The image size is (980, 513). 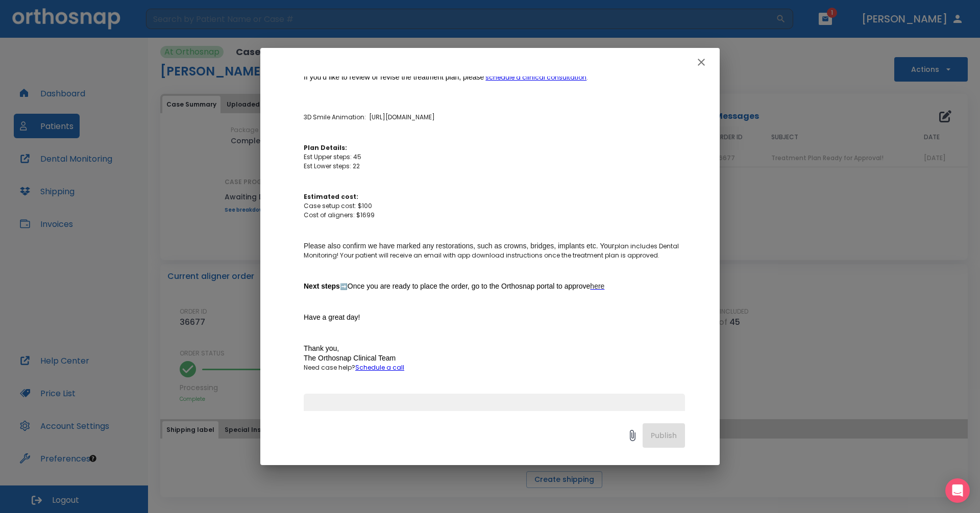 What do you see at coordinates (321, 349) in the screenshot?
I see `span: Thank you,` at bounding box center [321, 349].